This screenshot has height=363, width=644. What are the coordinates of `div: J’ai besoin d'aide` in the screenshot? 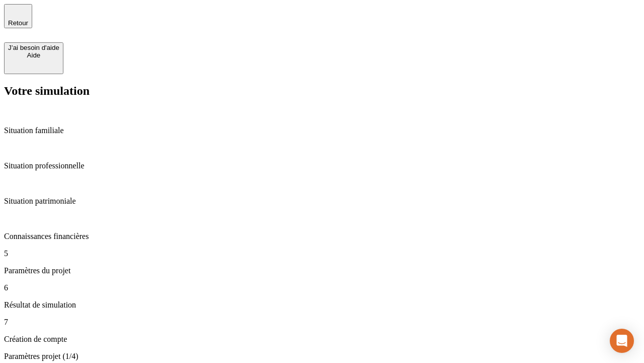 It's located at (34, 47).